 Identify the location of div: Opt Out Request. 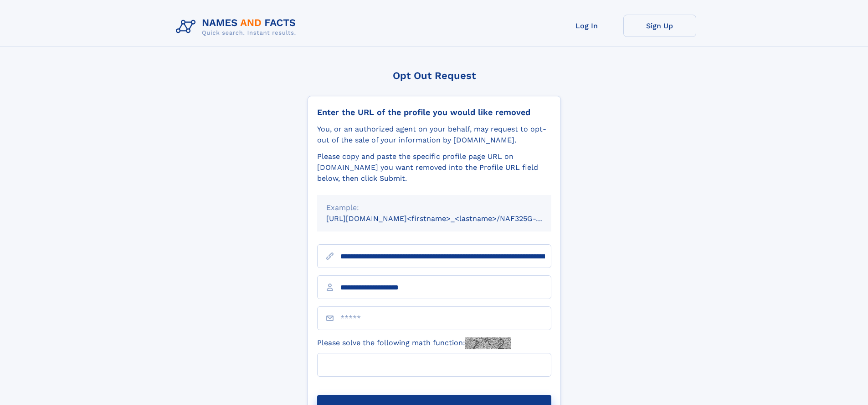
(434, 75).